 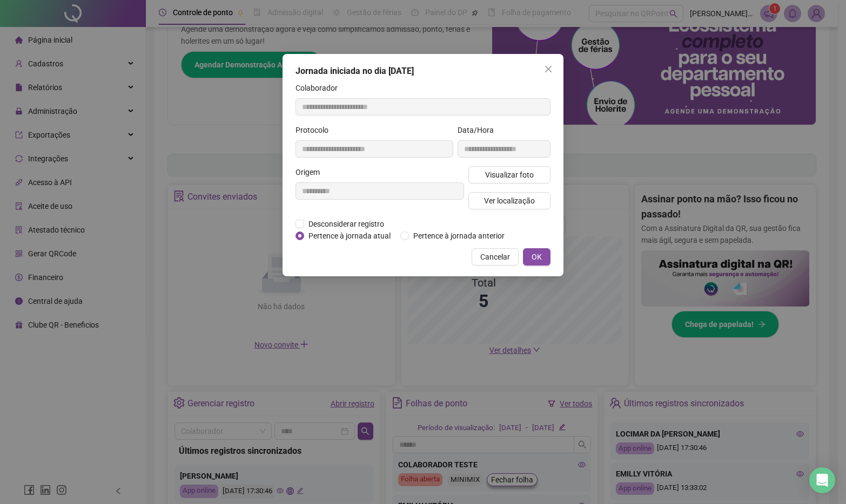 I want to click on button: Close, so click(x=549, y=69).